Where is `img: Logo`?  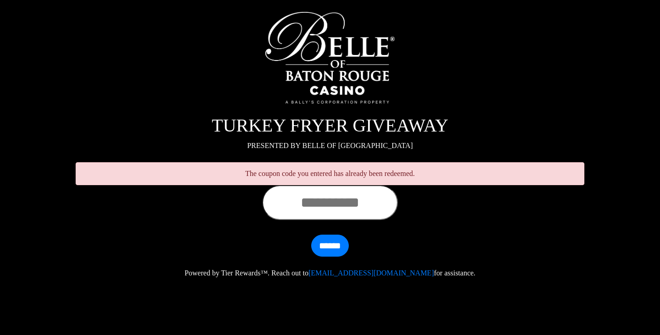 img: Logo is located at coordinates (330, 58).